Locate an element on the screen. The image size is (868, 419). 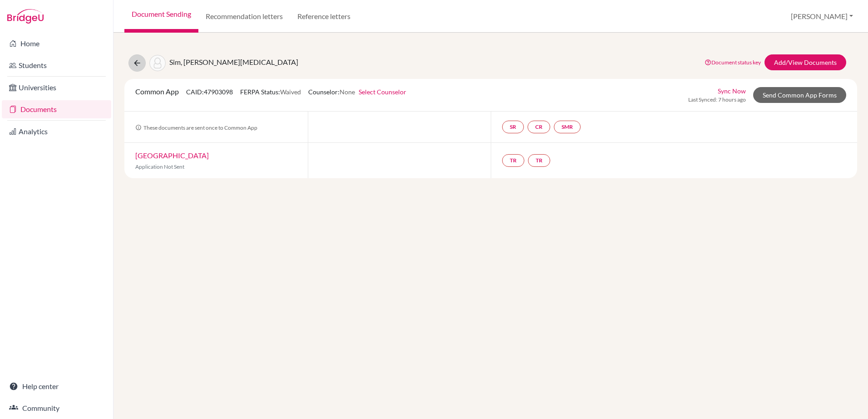
span: These documents are sent once to Common App is located at coordinates (196, 127).